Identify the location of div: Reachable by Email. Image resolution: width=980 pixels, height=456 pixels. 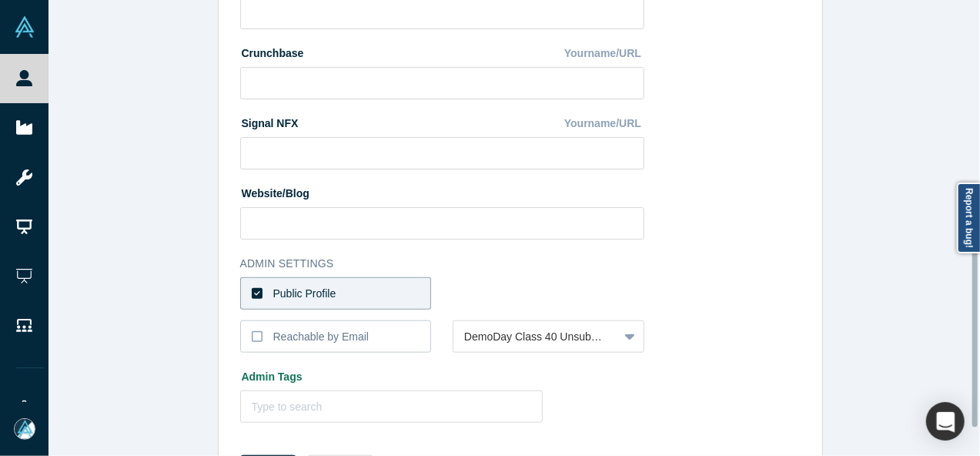
(321, 336).